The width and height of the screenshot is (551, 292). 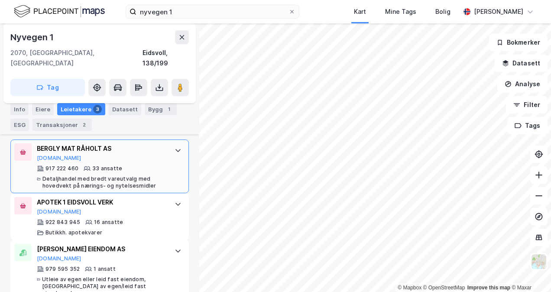 What do you see at coordinates (521, 63) in the screenshot?
I see `button: Datasett` at bounding box center [521, 63].